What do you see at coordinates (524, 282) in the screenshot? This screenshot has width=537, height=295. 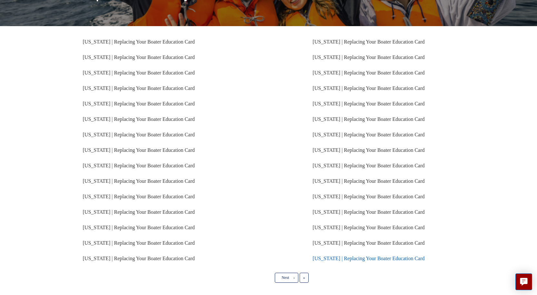 I see `button: Live chat` at bounding box center [524, 282].